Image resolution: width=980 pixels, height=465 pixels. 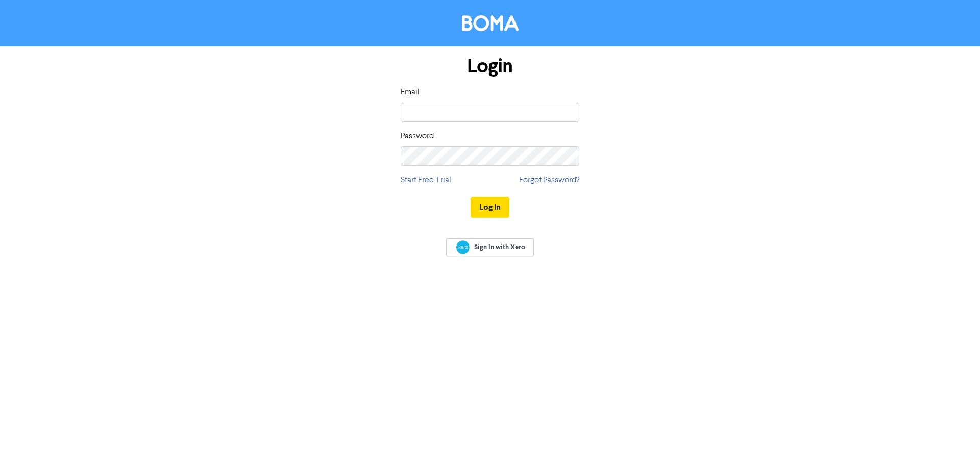 I want to click on button: Log In, so click(x=490, y=207).